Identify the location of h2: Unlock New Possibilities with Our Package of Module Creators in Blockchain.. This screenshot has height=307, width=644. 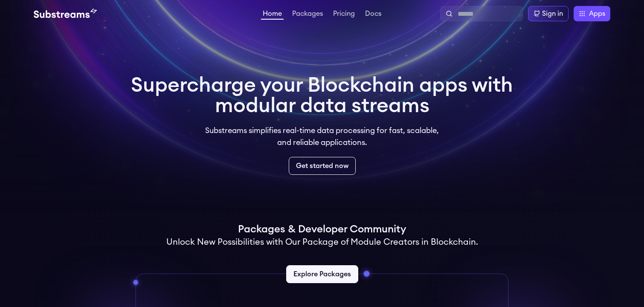
(322, 242).